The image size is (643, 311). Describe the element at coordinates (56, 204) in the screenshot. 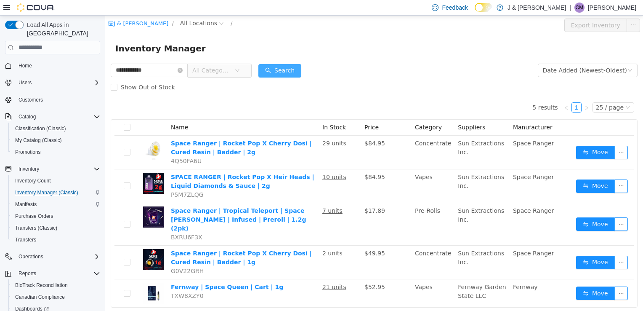

I see `button: Manifests` at that location.